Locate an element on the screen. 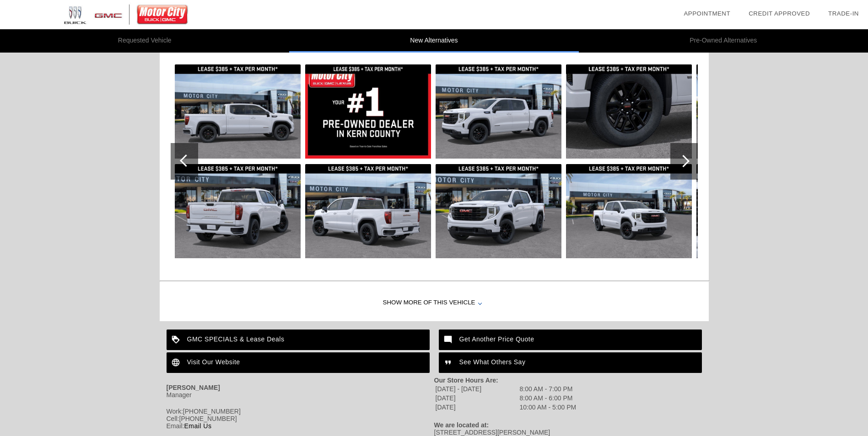  div: Work: is located at coordinates (300, 412).